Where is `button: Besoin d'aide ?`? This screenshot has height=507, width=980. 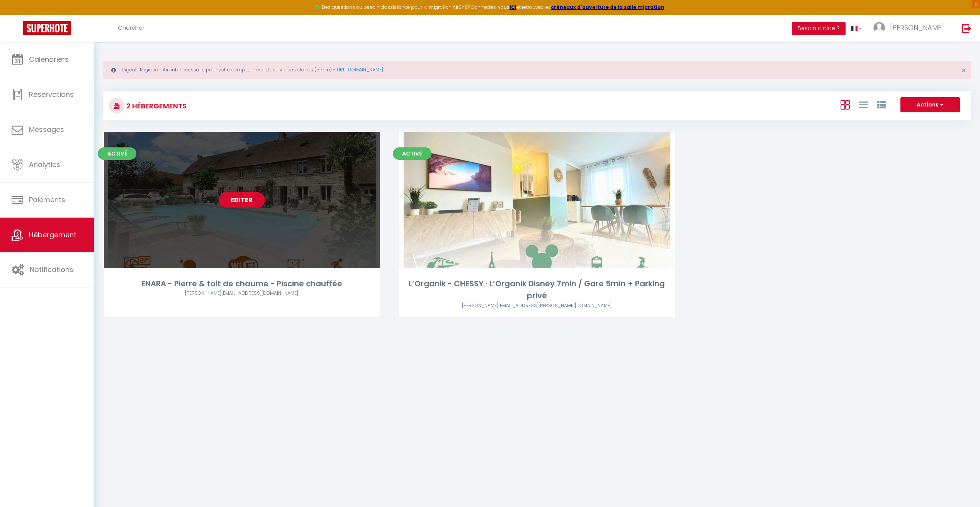
button: Besoin d'aide ? is located at coordinates (819, 28).